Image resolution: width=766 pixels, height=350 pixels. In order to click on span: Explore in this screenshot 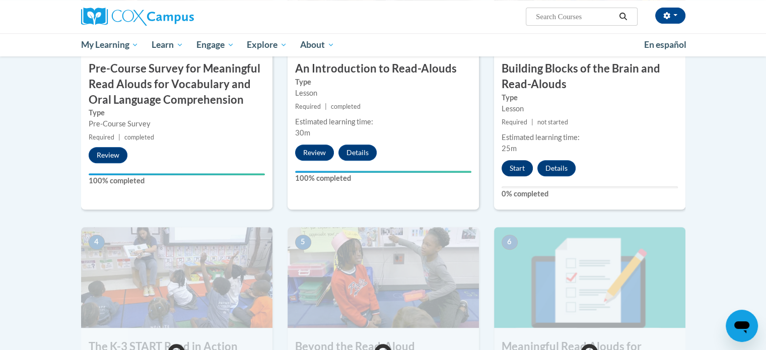, I will do `click(267, 45)`.